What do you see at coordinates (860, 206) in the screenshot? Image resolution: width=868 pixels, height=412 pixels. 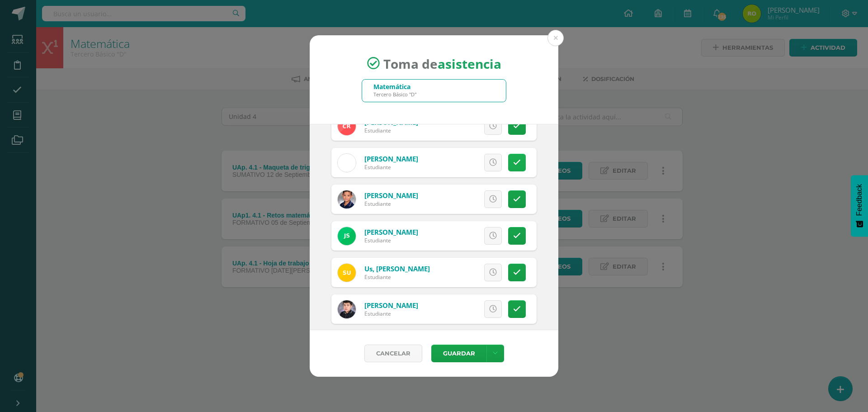 I see `button: Feedback - Mostrar encuesta` at bounding box center [860, 206].